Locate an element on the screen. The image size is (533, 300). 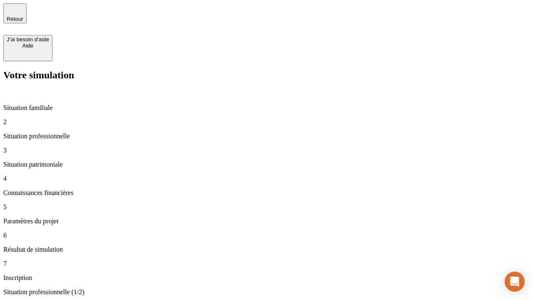
div: Open Intercom Messenger is located at coordinates (514, 281).